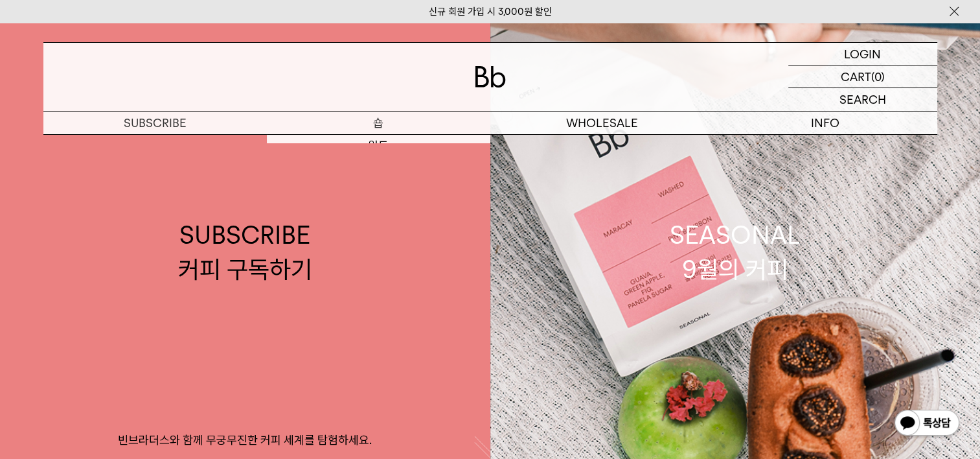  Describe the element at coordinates (379, 123) in the screenshot. I see `p: 숍` at that location.